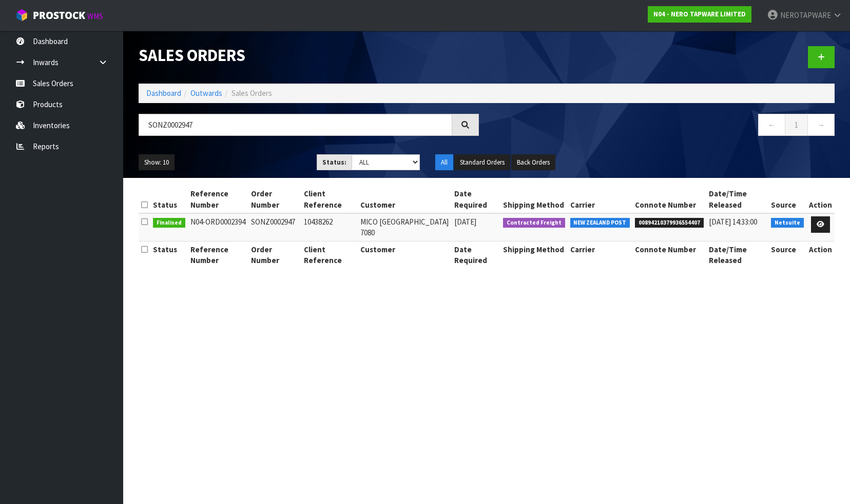 The height and width of the screenshot is (504, 850). Describe the element at coordinates (534, 223) in the screenshot. I see `span: Contracted Freight` at that location.